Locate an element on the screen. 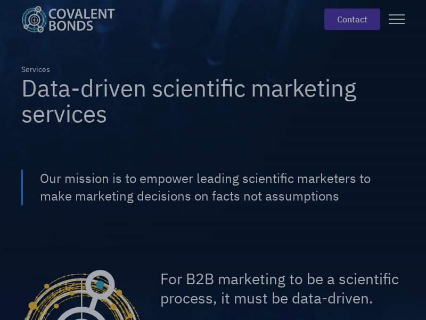 This screenshot has height=320, width=426. div: Services is located at coordinates (36, 69).